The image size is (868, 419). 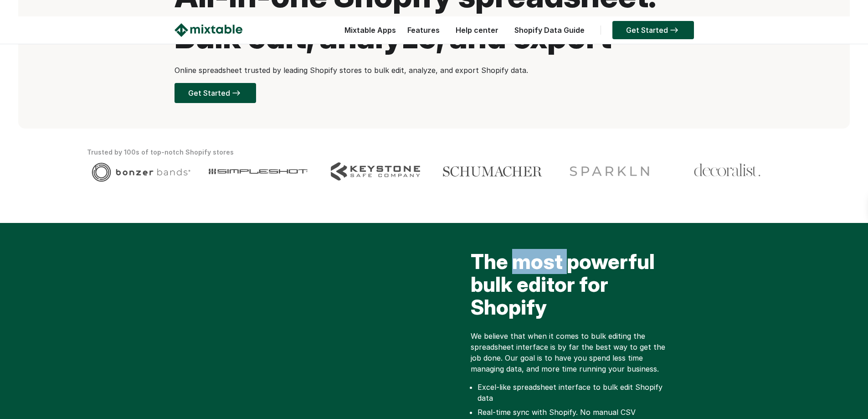 I want to click on h2: The most powerful bulk editor for Shopify, so click(x=573, y=287).